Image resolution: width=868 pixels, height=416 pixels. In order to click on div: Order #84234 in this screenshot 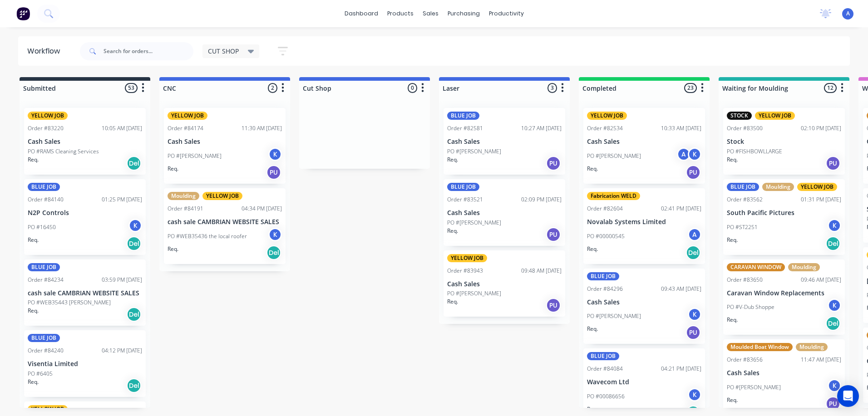, I will do `click(45, 280)`.